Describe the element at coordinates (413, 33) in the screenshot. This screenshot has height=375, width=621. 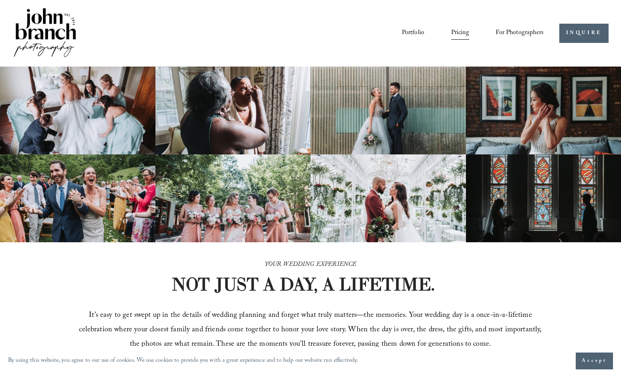
I see `a: Portfolio` at that location.